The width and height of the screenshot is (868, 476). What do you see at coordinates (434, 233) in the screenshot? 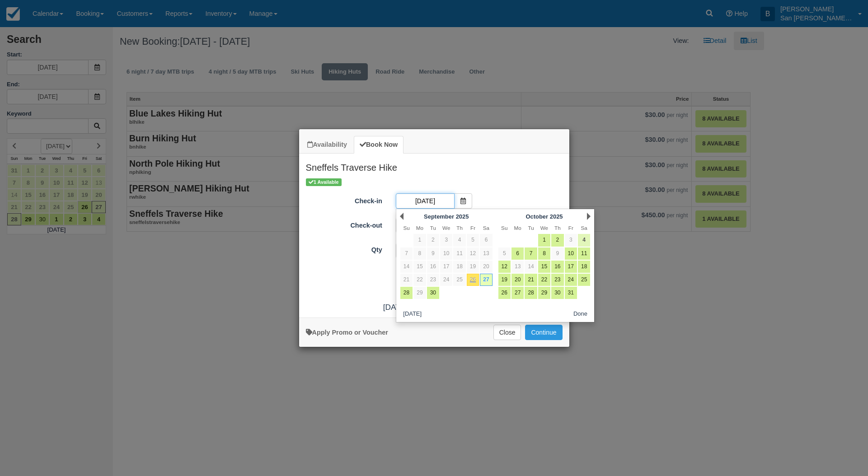
I see `div: Item Modal` at bounding box center [434, 233].